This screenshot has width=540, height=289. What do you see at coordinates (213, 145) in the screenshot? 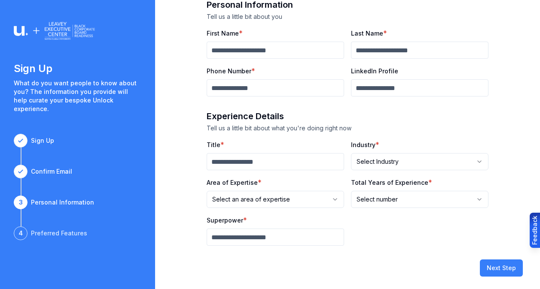
I see `label: Title` at bounding box center [213, 145].